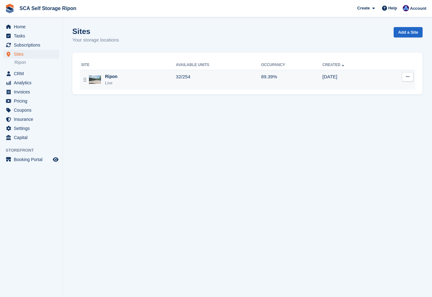 Image resolution: width=432 pixels, height=297 pixels. I want to click on a: Created, so click(334, 65).